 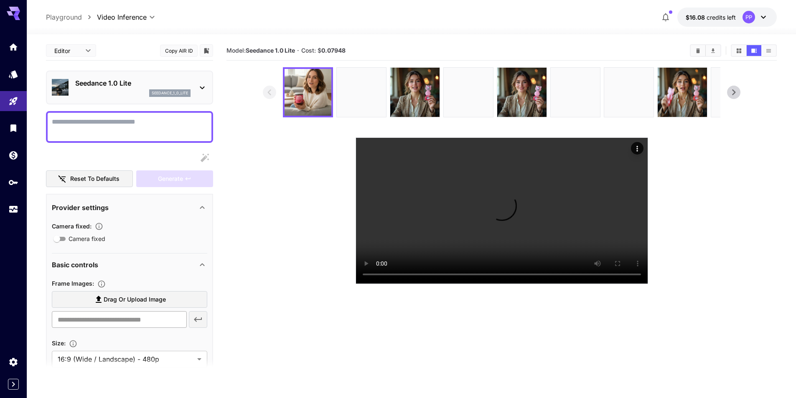 What do you see at coordinates (102, 284) in the screenshot?
I see `button: Upload frame images.` at bounding box center [102, 284].